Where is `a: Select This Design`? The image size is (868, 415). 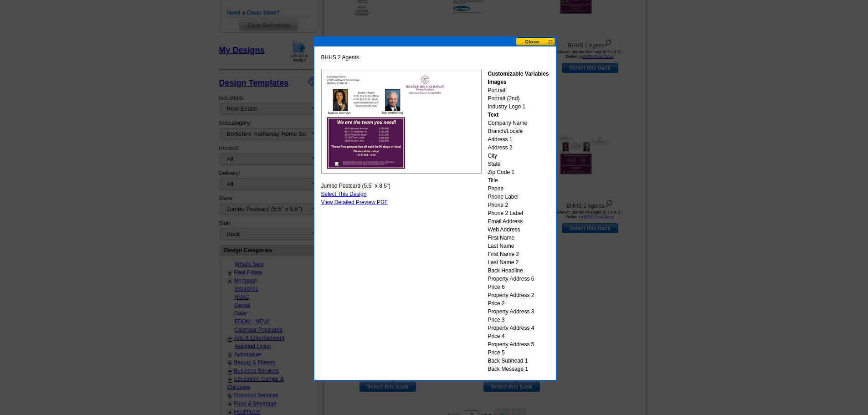
a: Select This Design is located at coordinates (344, 194).